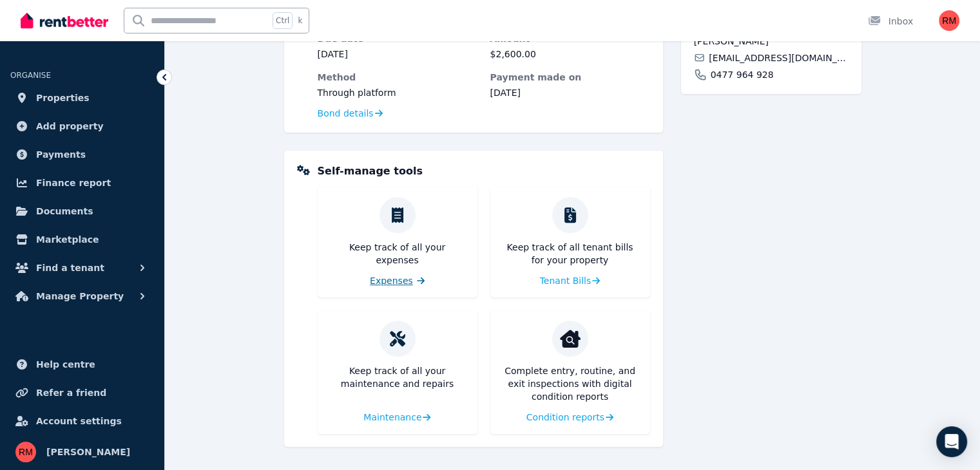  I want to click on dt: Method, so click(397, 77).